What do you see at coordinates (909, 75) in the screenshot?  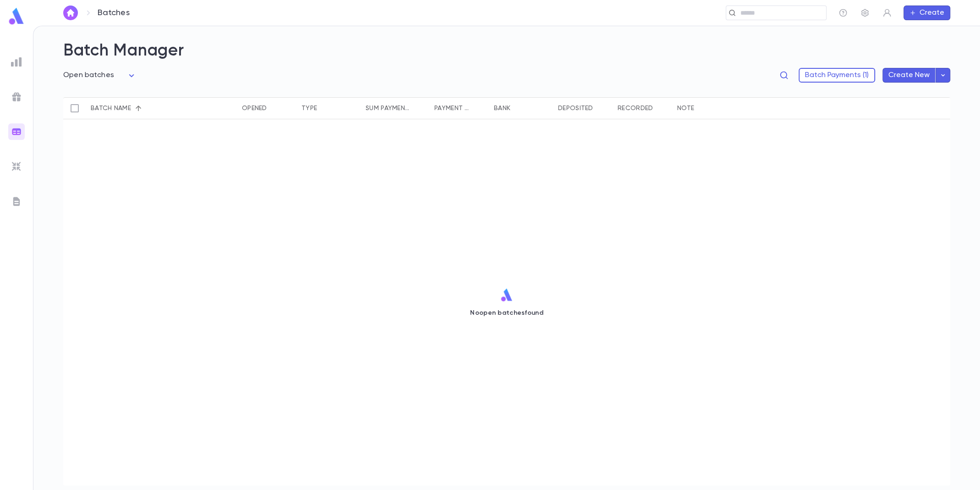 I see `button: Create New` at bounding box center [909, 75].